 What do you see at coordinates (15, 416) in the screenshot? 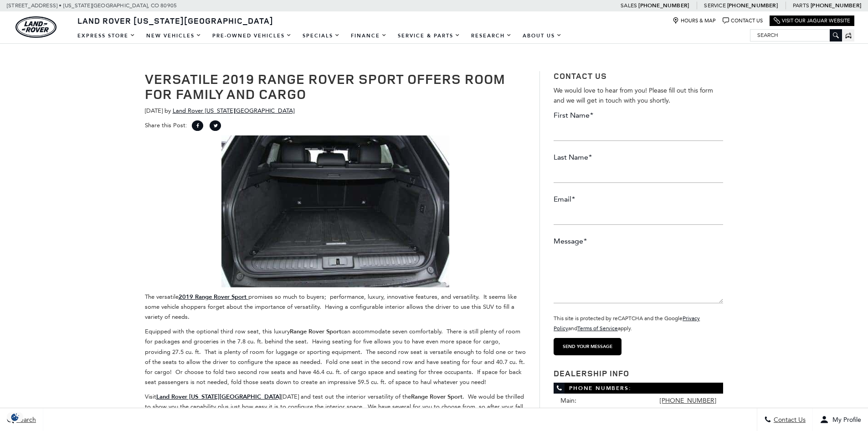
I see `section: Click to Open Cookie Consent Modal` at bounding box center [15, 416].